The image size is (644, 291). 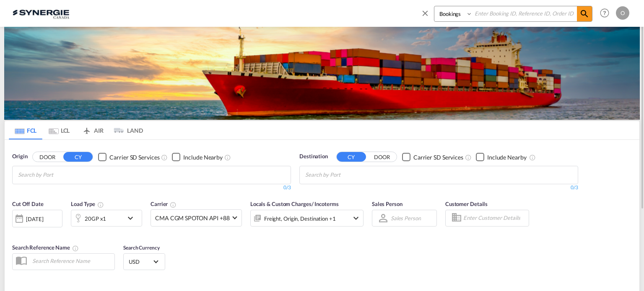 What do you see at coordinates (524, 13) in the screenshot?
I see `input: Enter Booking ID, Reference ID, Order ID` at bounding box center [524, 13].